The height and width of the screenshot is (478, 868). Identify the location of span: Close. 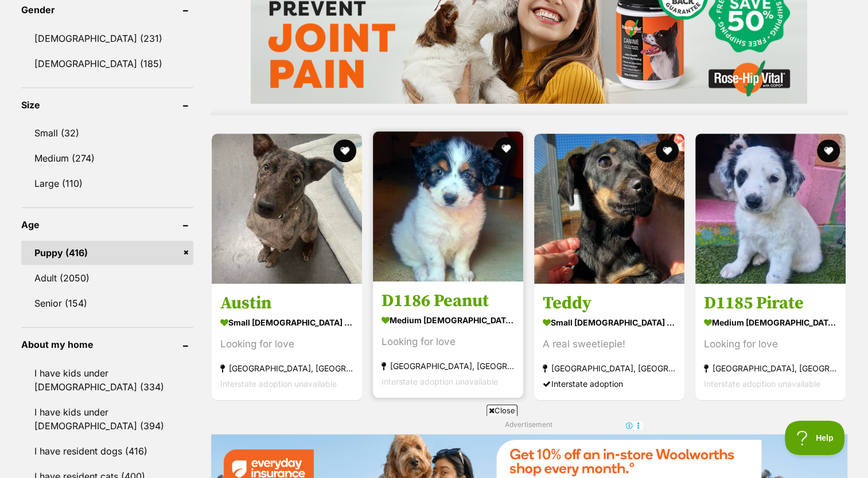
(502, 410).